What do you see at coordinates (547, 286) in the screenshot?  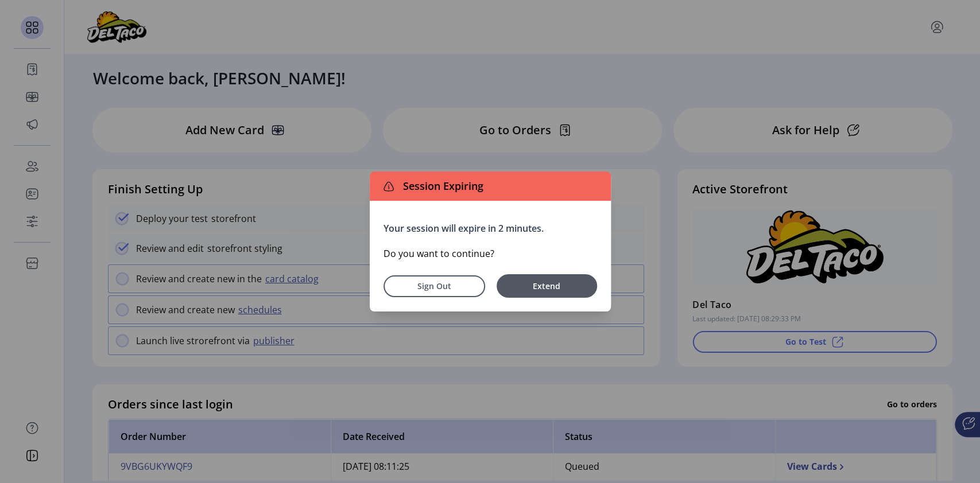 I see `span: Extend` at bounding box center [547, 286].